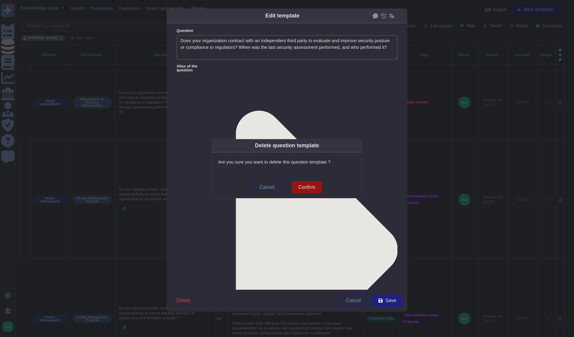 The image size is (574, 337). I want to click on span: Confirm, so click(307, 187).